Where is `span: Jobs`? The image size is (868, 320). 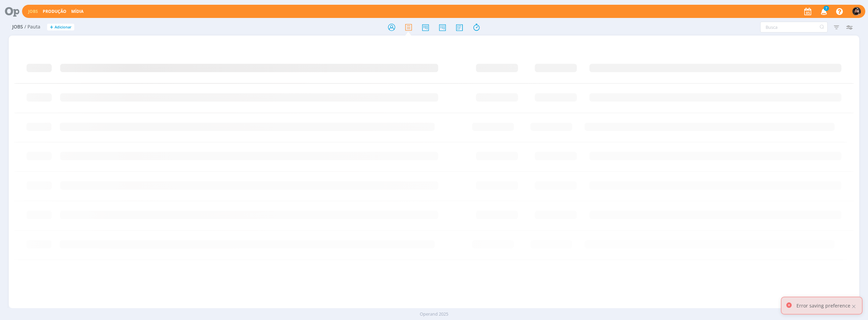
span: Jobs is located at coordinates (18, 27).